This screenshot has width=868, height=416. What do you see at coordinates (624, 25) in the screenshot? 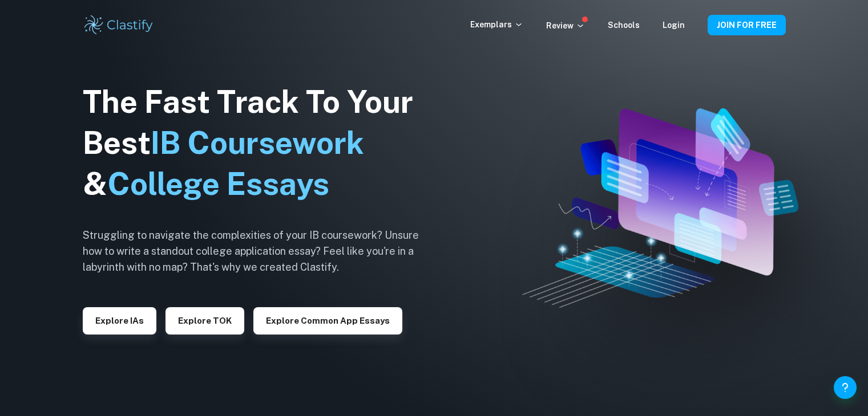
I see `a: Schools` at bounding box center [624, 25].